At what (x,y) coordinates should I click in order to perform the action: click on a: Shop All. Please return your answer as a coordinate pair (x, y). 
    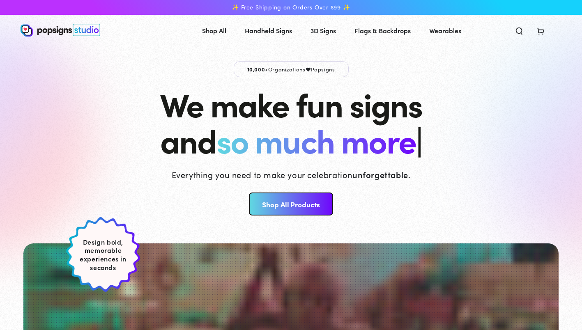
    Looking at the image, I should click on (214, 30).